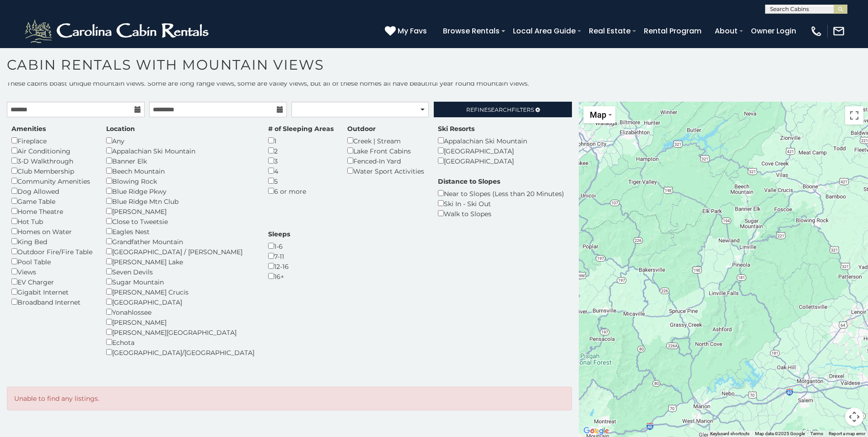 This screenshot has height=437, width=868. Describe the element at coordinates (817, 433) in the screenshot. I see `a: Terms` at that location.